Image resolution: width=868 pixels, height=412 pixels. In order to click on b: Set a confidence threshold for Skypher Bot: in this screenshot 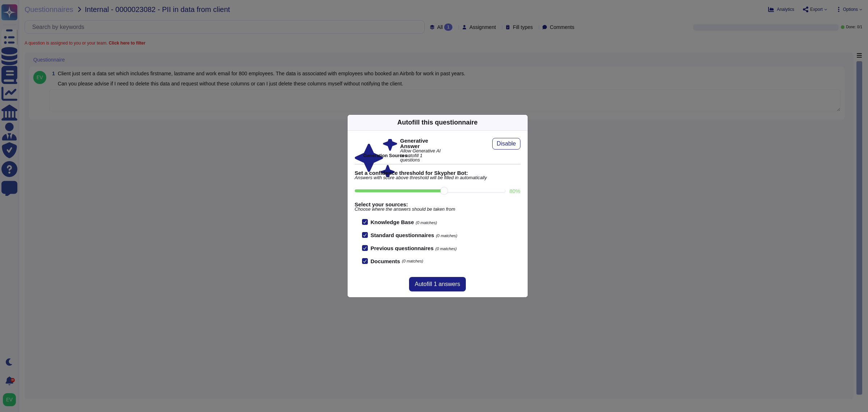, I will do `click(438, 172)`.